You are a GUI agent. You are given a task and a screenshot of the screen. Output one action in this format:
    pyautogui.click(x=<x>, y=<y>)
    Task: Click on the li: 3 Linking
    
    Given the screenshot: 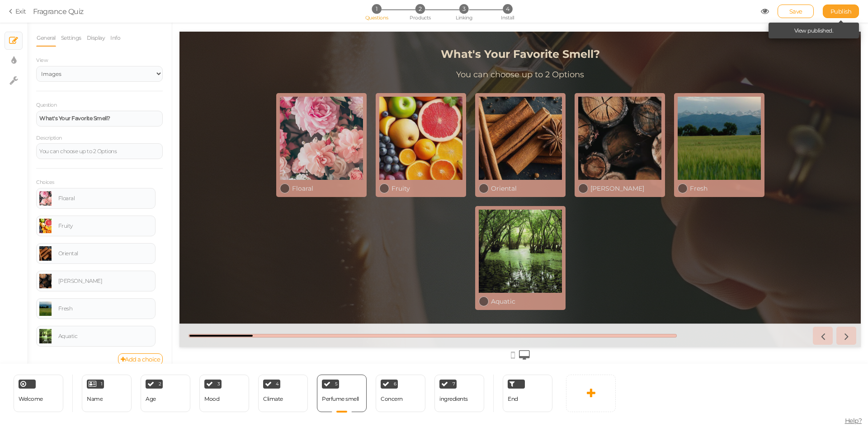 What is the action you would take?
    pyautogui.click(x=464, y=8)
    